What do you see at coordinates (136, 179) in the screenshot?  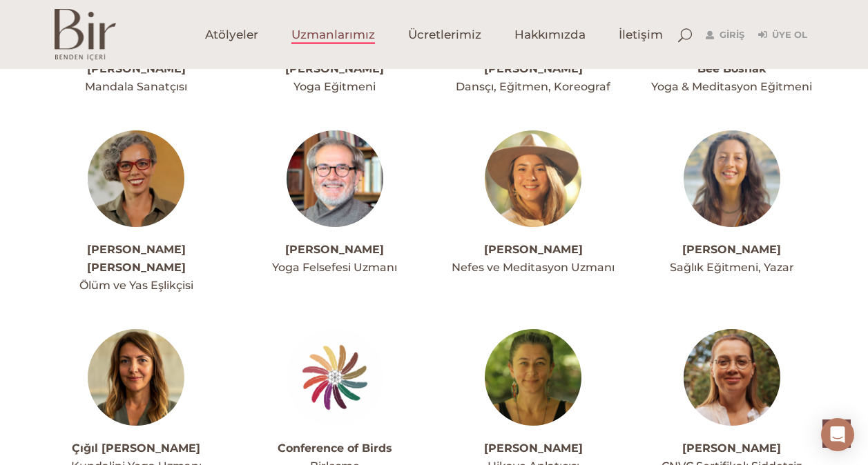 I see `img: bernaprofil-300x300.jpg` at bounding box center [136, 179].